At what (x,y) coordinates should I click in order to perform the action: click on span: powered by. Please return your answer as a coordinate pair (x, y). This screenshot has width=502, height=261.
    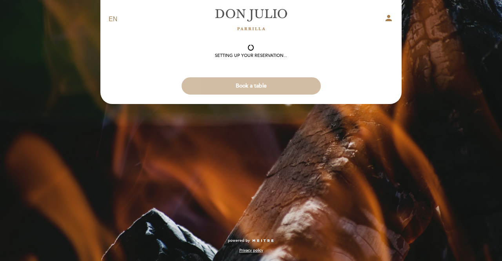
    Looking at the image, I should click on (239, 240).